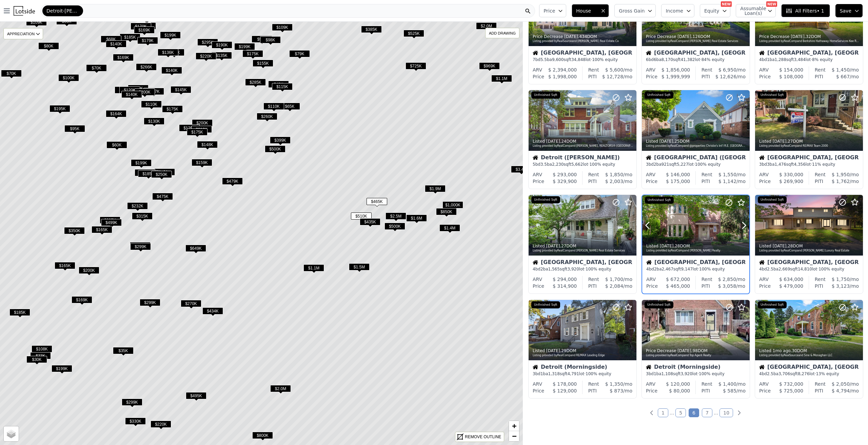  I want to click on div: Listing provided by RealComp and Berkshire Hathaway HomeServices Kee Realty Bham, so click(810, 42).